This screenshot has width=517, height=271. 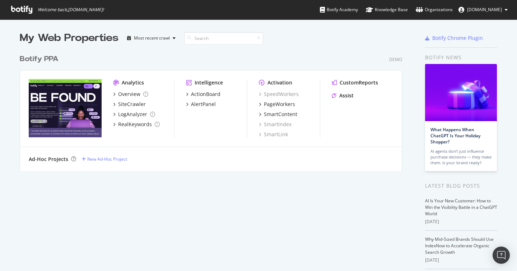 What do you see at coordinates (279, 104) in the screenshot?
I see `div: PageWorkers` at bounding box center [279, 104].